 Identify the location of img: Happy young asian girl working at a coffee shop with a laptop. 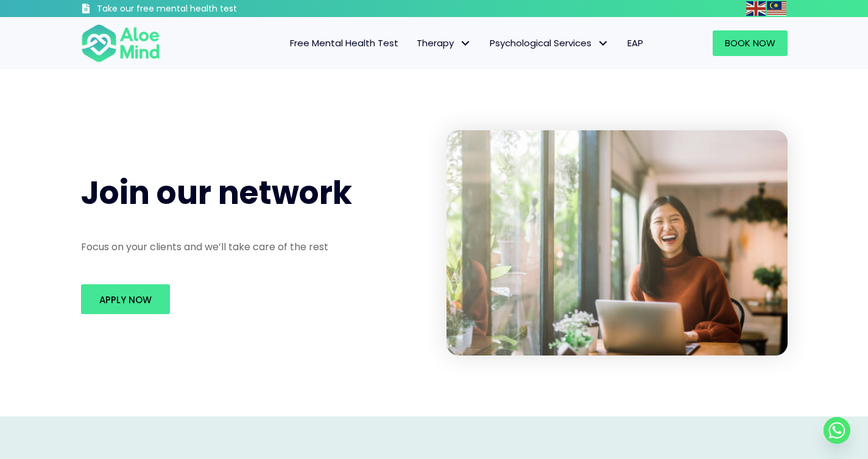
(617, 242).